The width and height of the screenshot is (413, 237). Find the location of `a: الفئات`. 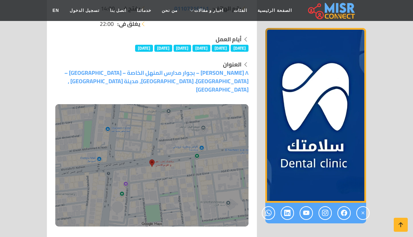

a: الفئات is located at coordinates (240, 10).